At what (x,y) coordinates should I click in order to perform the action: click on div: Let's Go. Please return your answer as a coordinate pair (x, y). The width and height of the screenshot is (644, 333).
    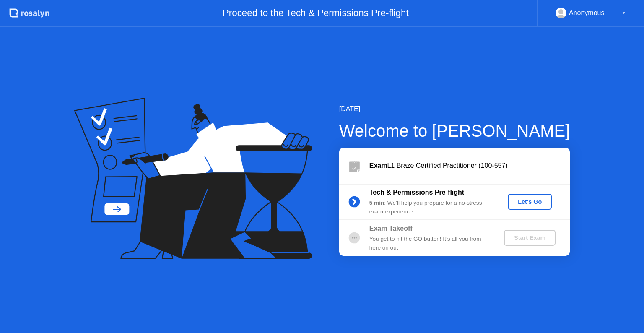
    Looking at the image, I should click on (530, 201).